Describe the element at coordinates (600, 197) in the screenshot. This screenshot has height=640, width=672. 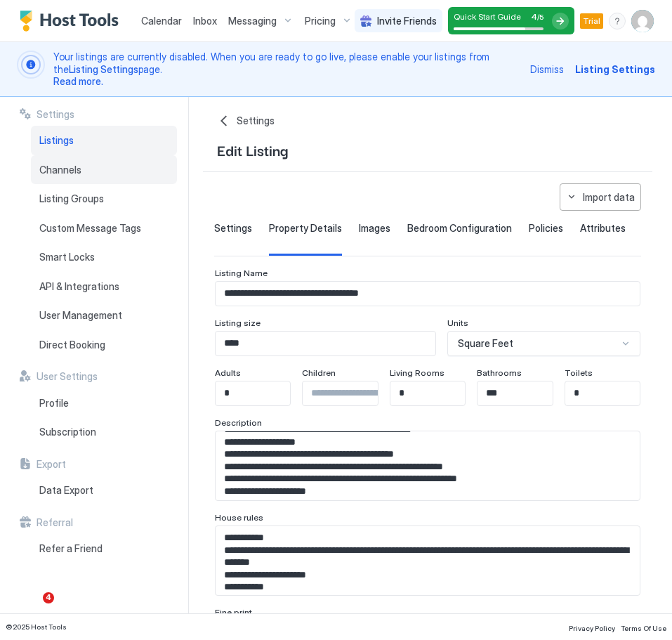
I see `button: Import data` at that location.